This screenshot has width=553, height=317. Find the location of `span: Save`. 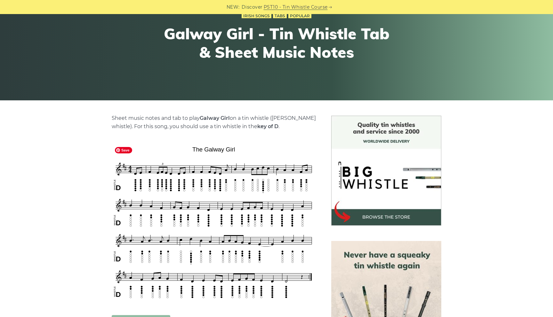

span: Save is located at coordinates (123, 150).